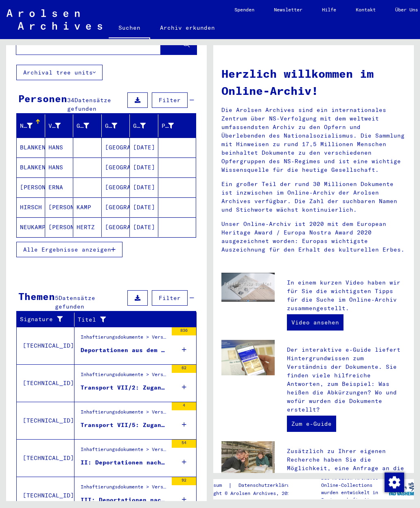  What do you see at coordinates (87, 207) in the screenshot?
I see `mat-cell: KAMP` at bounding box center [87, 207].